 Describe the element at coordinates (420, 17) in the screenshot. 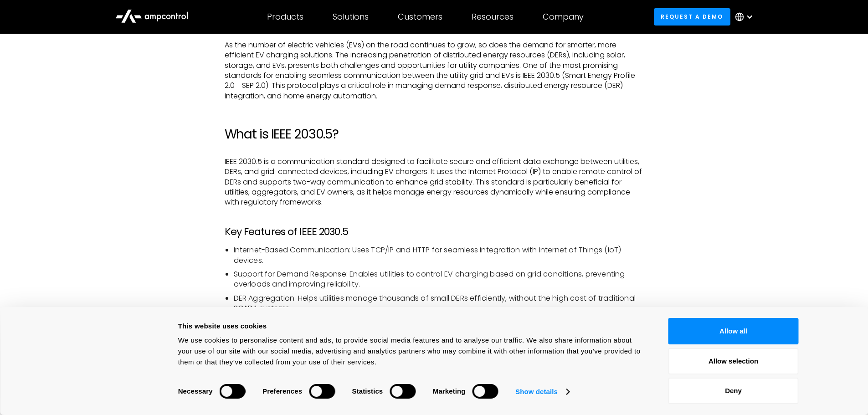

I see `div: Customers` at that location.